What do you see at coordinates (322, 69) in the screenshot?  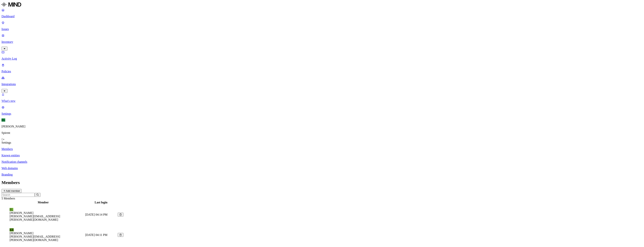 I see `a: Policies` at bounding box center [322, 69].